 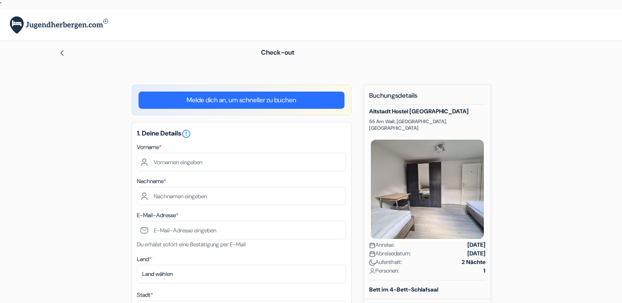 What do you see at coordinates (382, 245) in the screenshot?
I see `span: Anreise:` at bounding box center [382, 245].